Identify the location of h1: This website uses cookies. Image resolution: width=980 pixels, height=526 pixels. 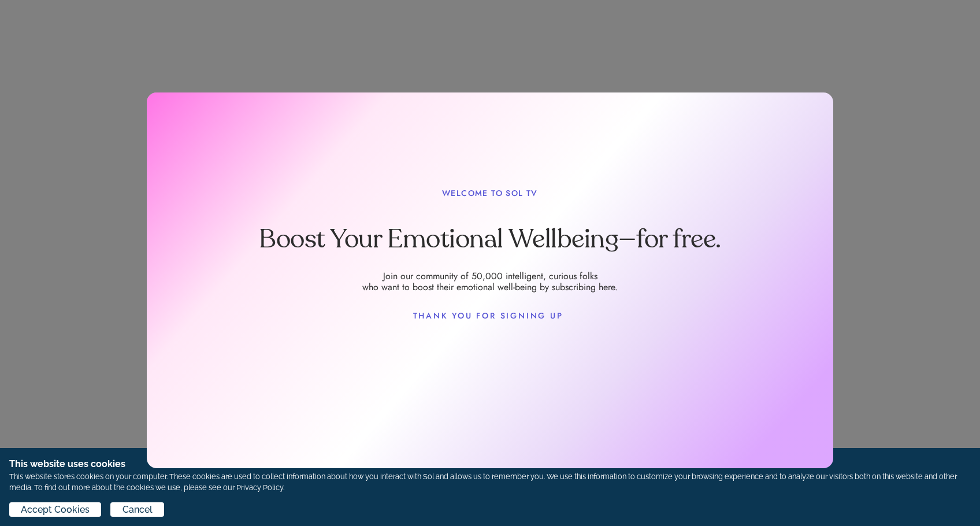
(490, 464).